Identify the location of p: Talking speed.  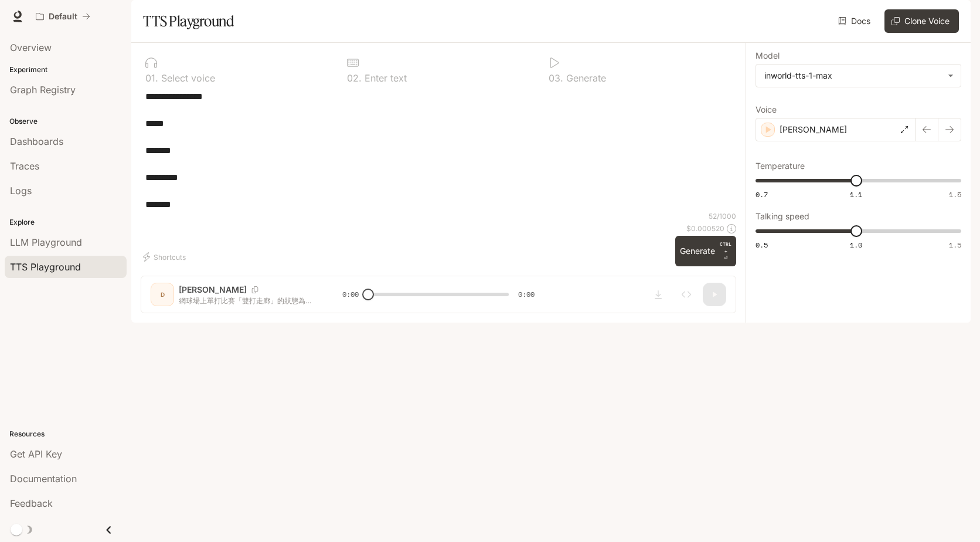
(783, 216).